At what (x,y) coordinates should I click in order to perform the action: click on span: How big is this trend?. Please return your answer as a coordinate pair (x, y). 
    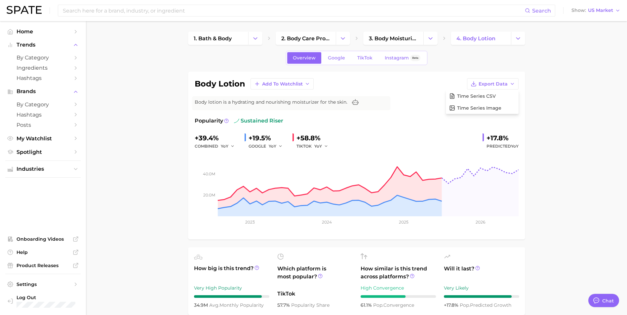
    Looking at the image, I should click on (232, 273).